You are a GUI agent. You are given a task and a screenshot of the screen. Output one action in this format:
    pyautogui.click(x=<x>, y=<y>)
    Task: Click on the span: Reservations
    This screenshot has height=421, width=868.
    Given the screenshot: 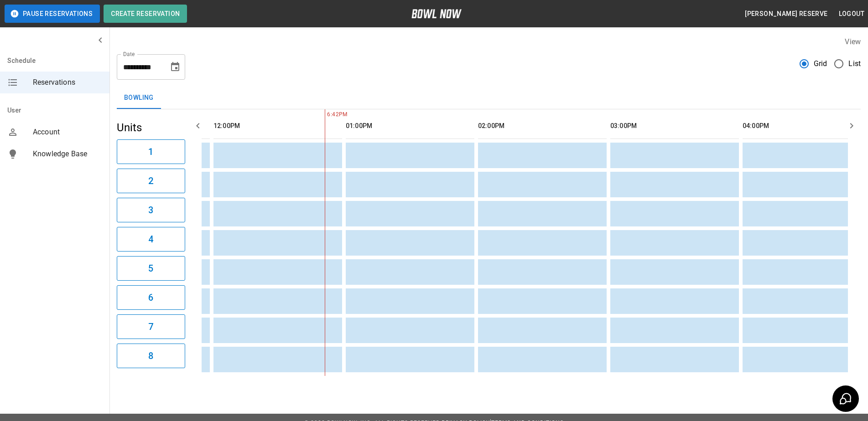 What is the action you would take?
    pyautogui.click(x=67, y=83)
    